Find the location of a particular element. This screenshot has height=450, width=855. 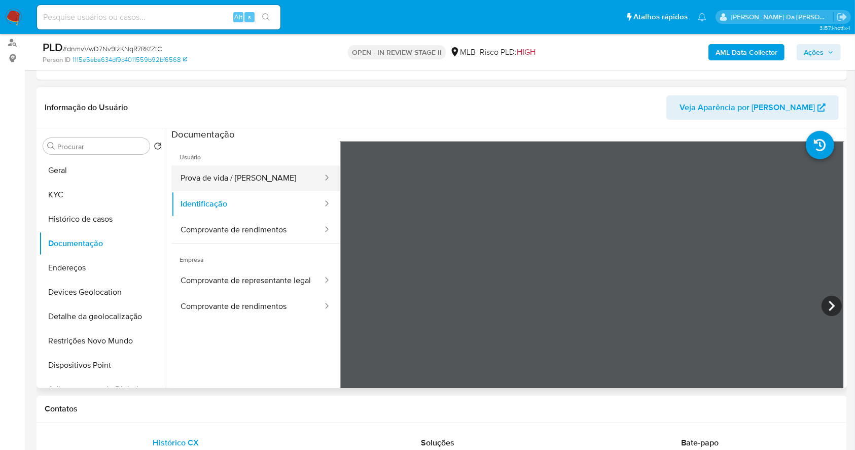

button: AML Data Collector is located at coordinates (746, 52).